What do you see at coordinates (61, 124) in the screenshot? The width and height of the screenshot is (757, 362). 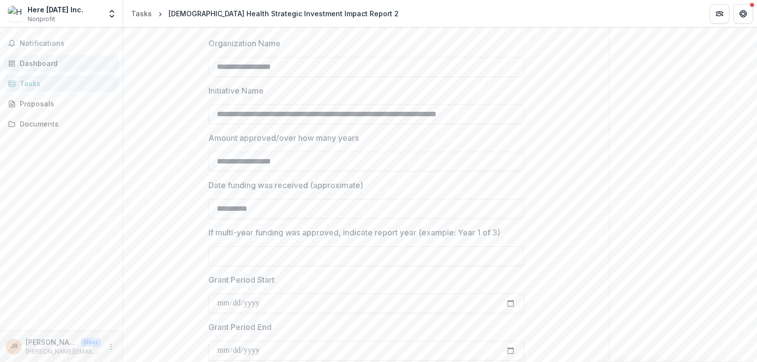 I see `a: Documents` at bounding box center [61, 124].